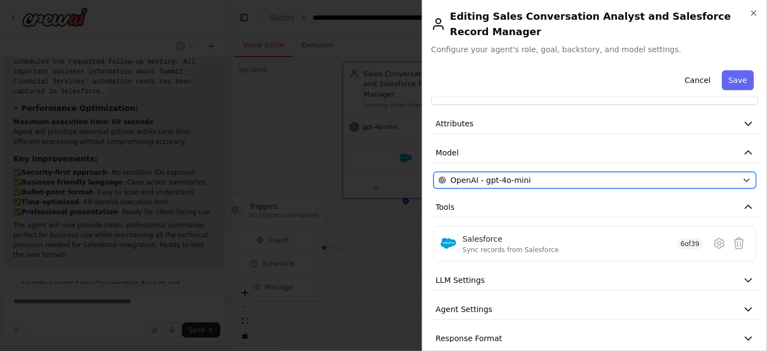  I want to click on button: LLM Settings, so click(595, 280).